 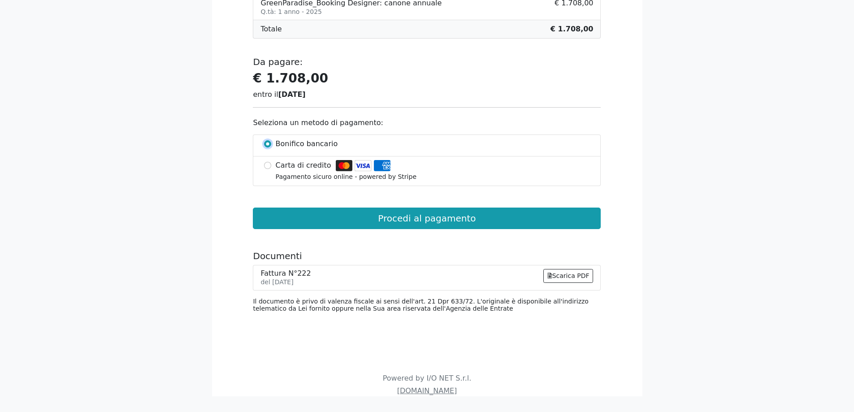 I want to click on a: Scarica PDF, so click(x=569, y=276).